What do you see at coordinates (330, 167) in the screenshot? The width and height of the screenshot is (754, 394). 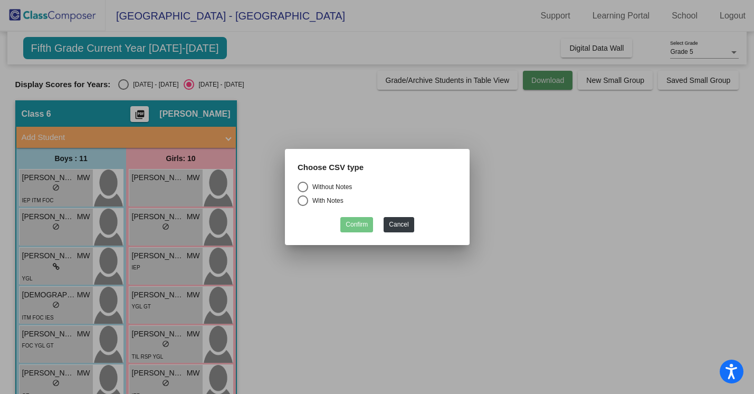 I see `label: Choose CSV type` at bounding box center [330, 167].